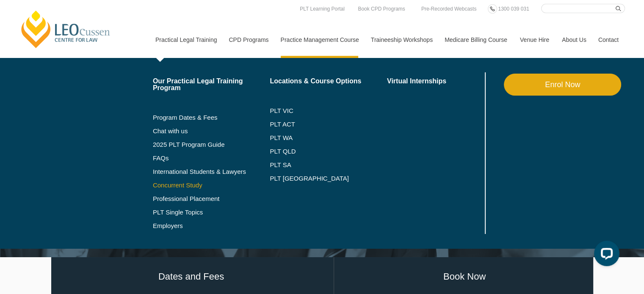 This screenshot has width=644, height=294. What do you see at coordinates (402, 40) in the screenshot?
I see `a: Traineeship Workshops` at bounding box center [402, 40].